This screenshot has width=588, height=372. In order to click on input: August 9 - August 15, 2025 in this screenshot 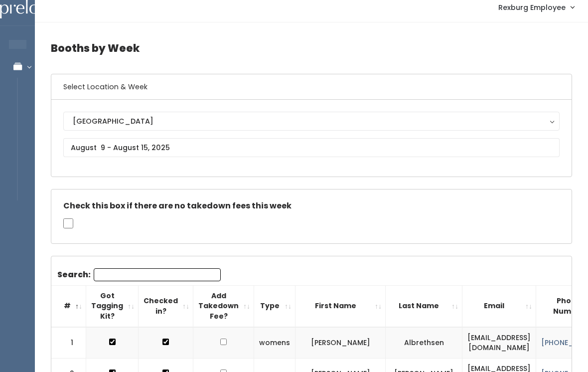, I will do `click(311, 148)`.